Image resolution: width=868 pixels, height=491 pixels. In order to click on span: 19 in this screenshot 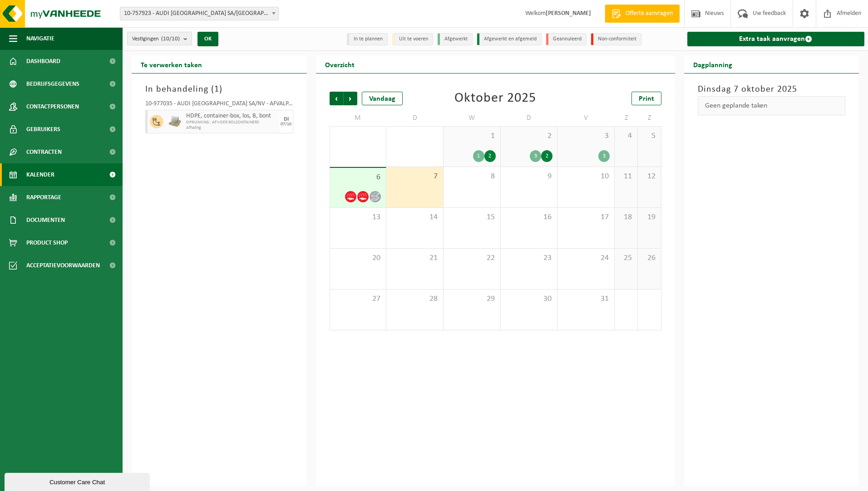, I will do `click(649, 218)`.